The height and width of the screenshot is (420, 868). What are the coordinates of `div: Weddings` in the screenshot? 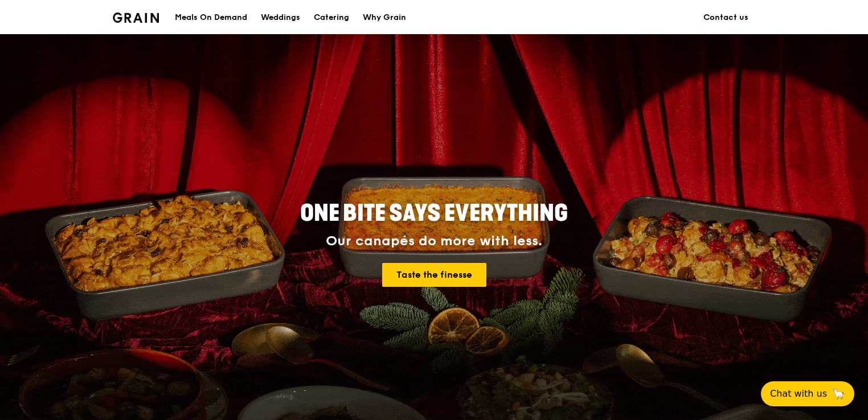 It's located at (280, 18).